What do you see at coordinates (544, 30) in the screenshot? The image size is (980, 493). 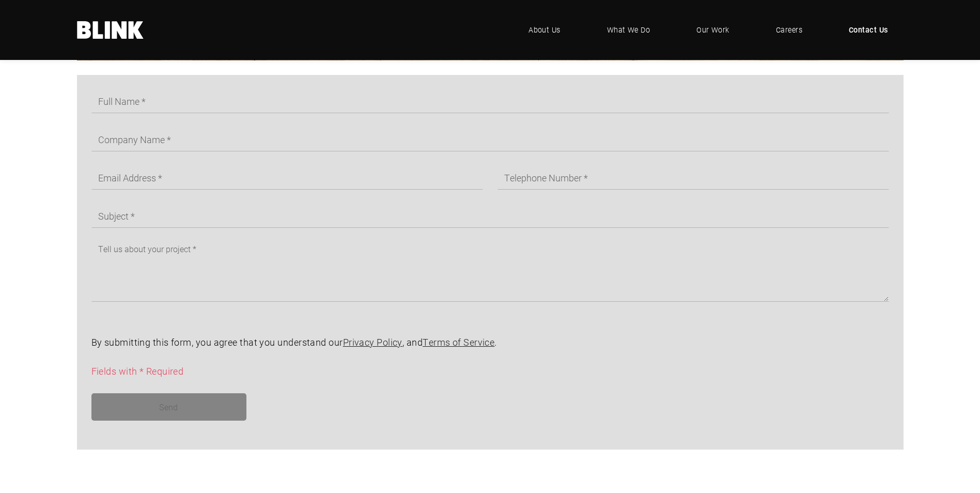 I see `span: About Us` at bounding box center [544, 30].